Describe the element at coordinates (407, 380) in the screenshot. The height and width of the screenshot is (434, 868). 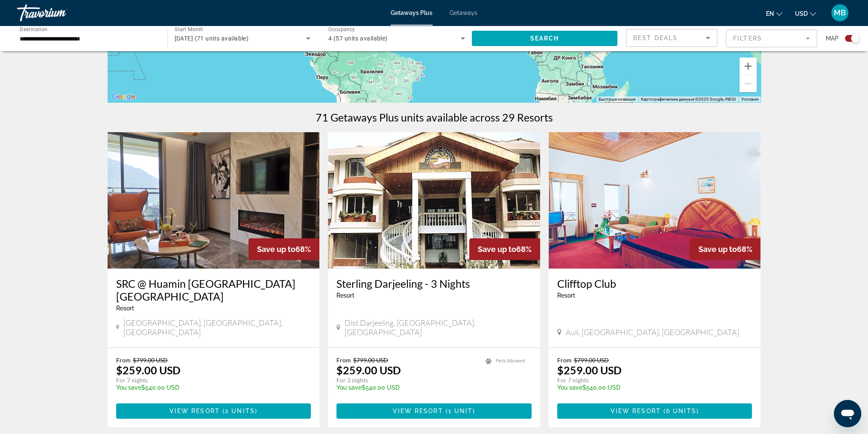
I see `p: For 3 nights` at that location.